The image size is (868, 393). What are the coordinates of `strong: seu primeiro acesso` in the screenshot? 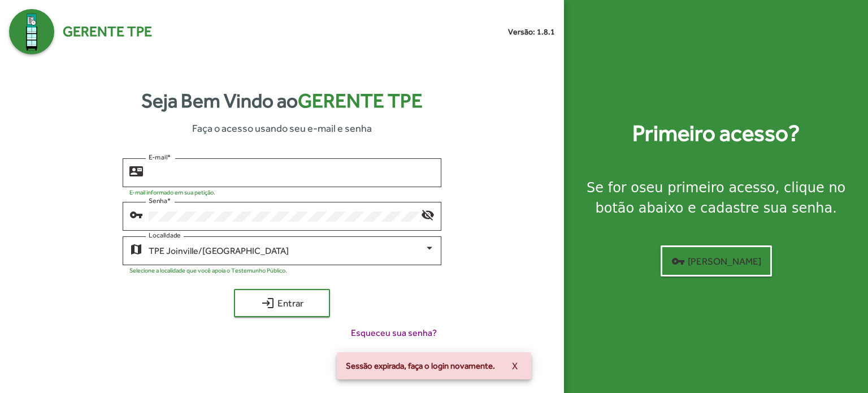 It's located at (707, 187).